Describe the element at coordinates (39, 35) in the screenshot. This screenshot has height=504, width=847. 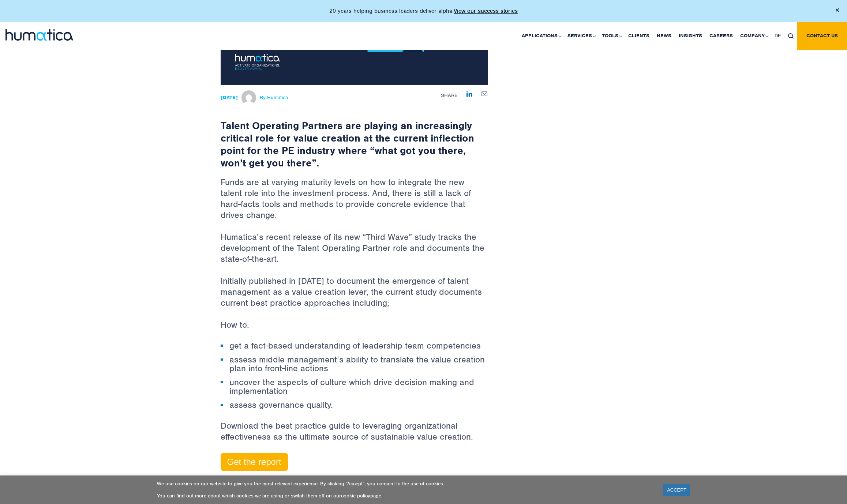
I see `img: logo` at that location.